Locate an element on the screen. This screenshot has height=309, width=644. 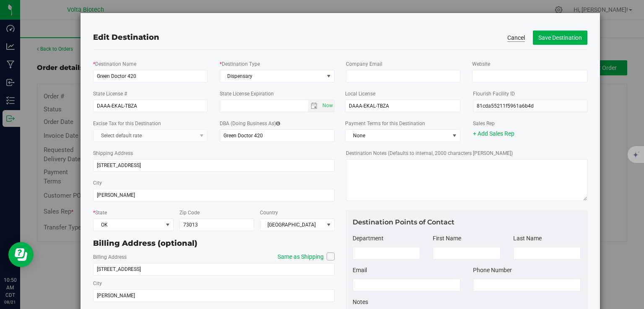
div: Edit Destination is located at coordinates (340, 37).